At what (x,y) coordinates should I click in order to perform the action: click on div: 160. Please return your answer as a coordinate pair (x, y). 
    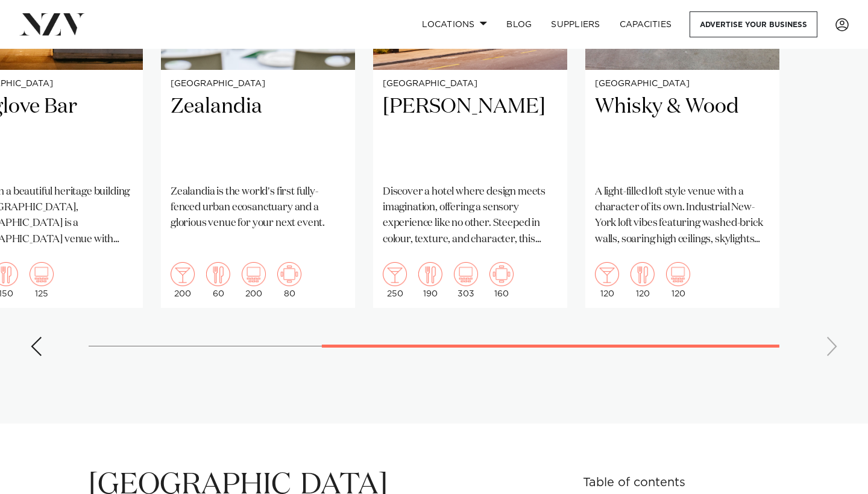
    Looking at the image, I should click on (502, 280).